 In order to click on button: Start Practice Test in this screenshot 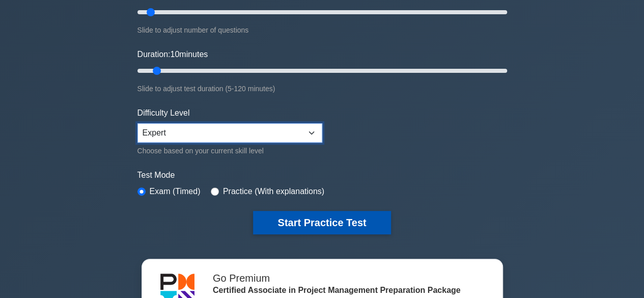, I will do `click(322, 223)`.